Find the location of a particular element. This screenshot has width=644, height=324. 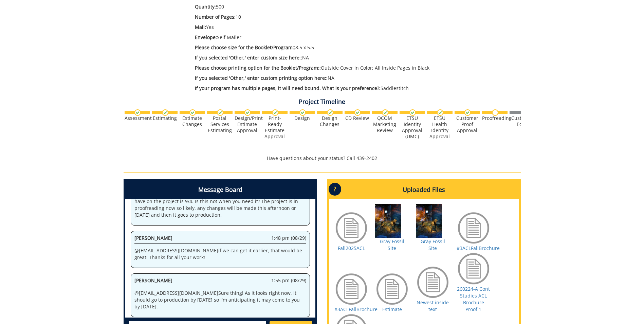

img: no is located at coordinates (495, 113).